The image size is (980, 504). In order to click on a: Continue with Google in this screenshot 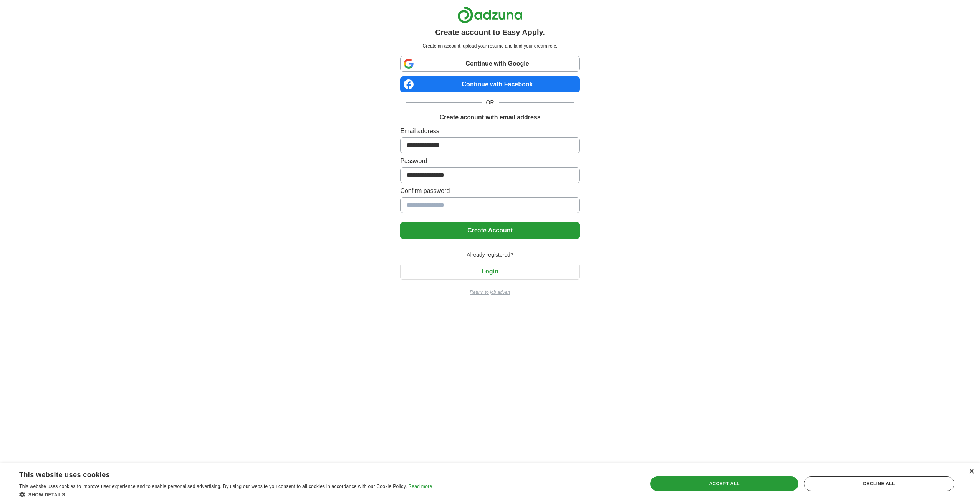, I will do `click(490, 64)`.